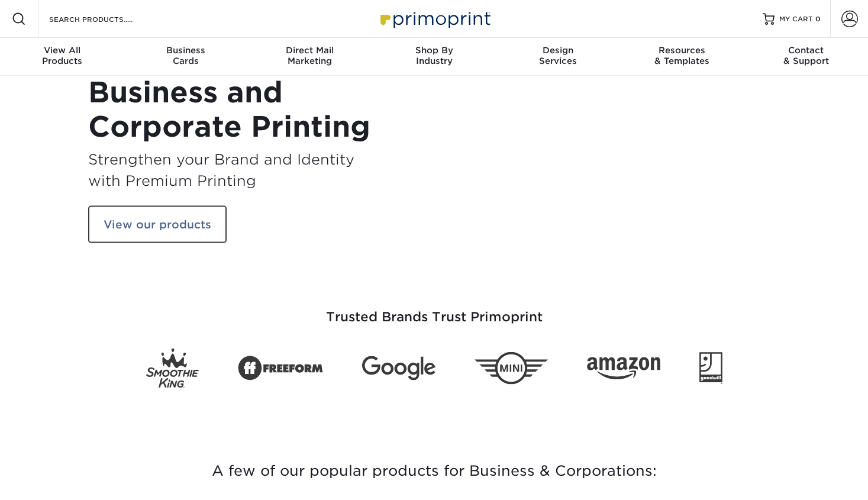 The height and width of the screenshot is (500, 868). Describe the element at coordinates (434, 56) in the screenshot. I see `div: Industry` at that location.